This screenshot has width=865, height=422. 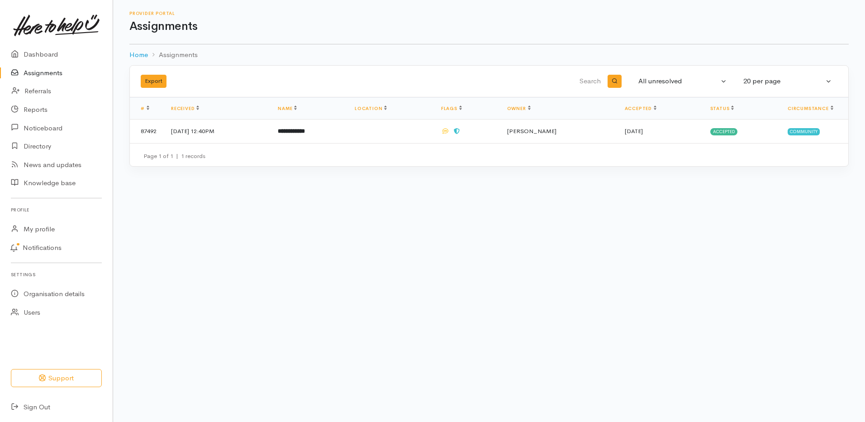 What do you see at coordinates (788, 81) in the screenshot?
I see `button: 20 per page` at bounding box center [788, 81].